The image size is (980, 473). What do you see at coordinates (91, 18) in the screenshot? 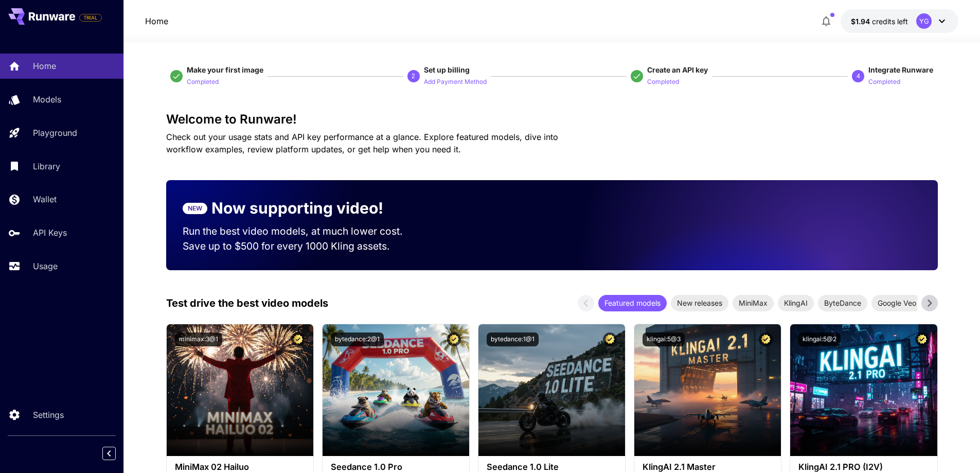
I see `span: TRIAL` at bounding box center [91, 18].